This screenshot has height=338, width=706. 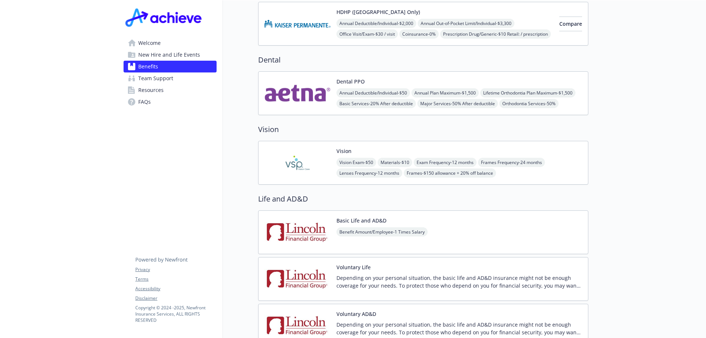 I want to click on img: Aetna Inc carrier logo, so click(x=298, y=93).